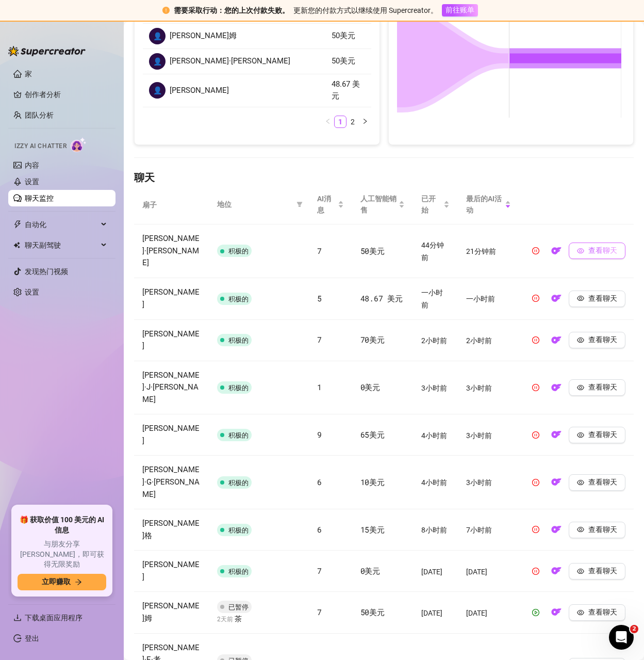 This screenshot has width=644, height=660. I want to click on a: 登出, so click(32, 638).